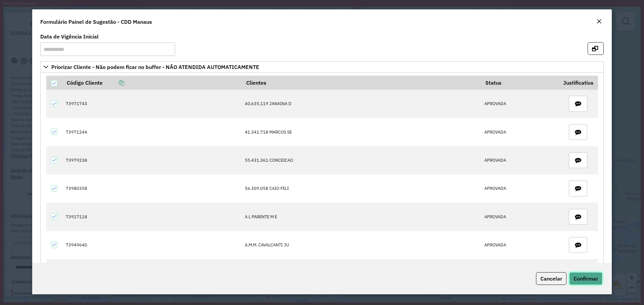  I want to click on span: Priorizar Cliente - Não podem ficar no buffer - NÃO ATENDIDA AUTOMATICAMENTE, so click(156, 67).